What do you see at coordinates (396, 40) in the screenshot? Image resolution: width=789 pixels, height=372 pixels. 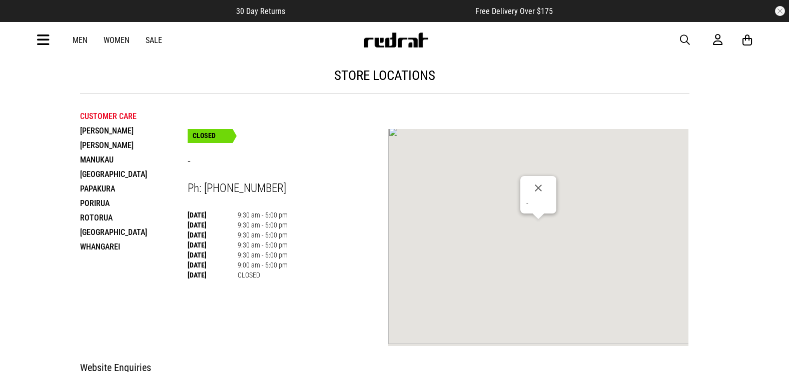 I see `img: Redrat logo` at bounding box center [396, 40].